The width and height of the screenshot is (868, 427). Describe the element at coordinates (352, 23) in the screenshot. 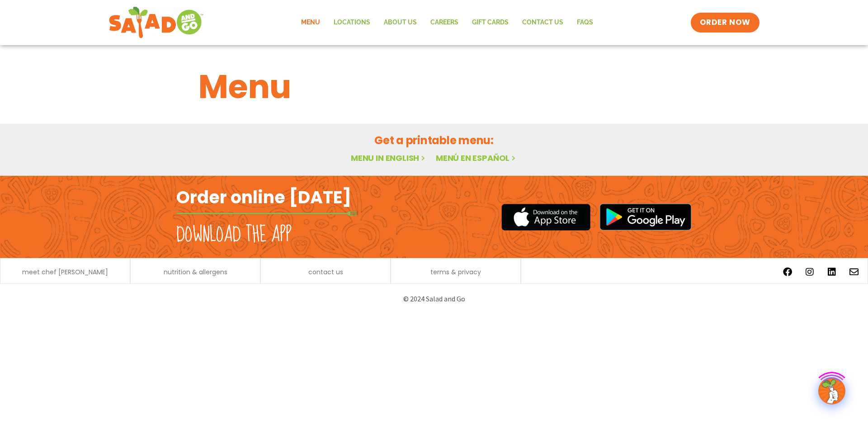

I see `a: Locations` at that location.